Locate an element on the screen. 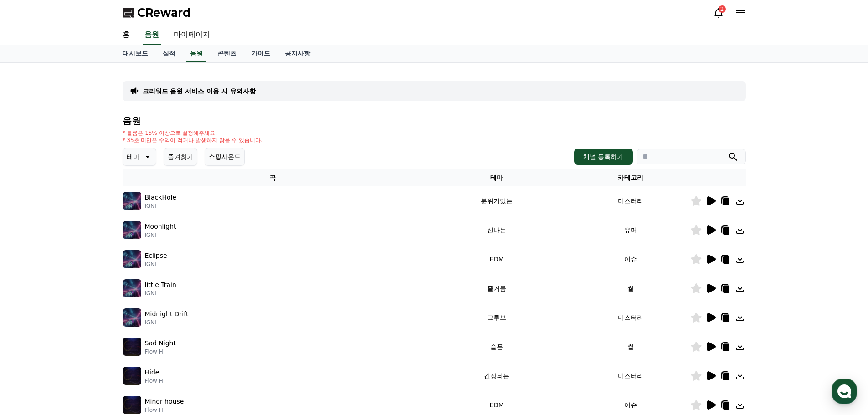  button: 채널 등록하기 is located at coordinates (603, 156).